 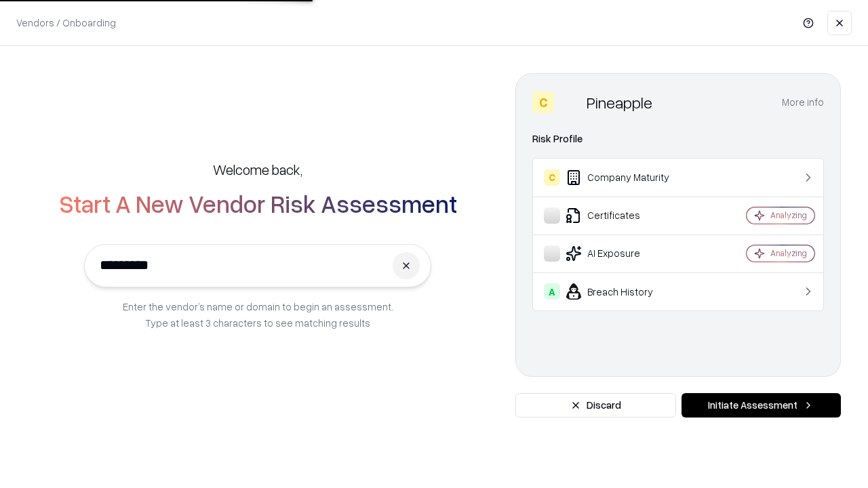 What do you see at coordinates (571, 103) in the screenshot?
I see `img: Pineapple` at bounding box center [571, 103].